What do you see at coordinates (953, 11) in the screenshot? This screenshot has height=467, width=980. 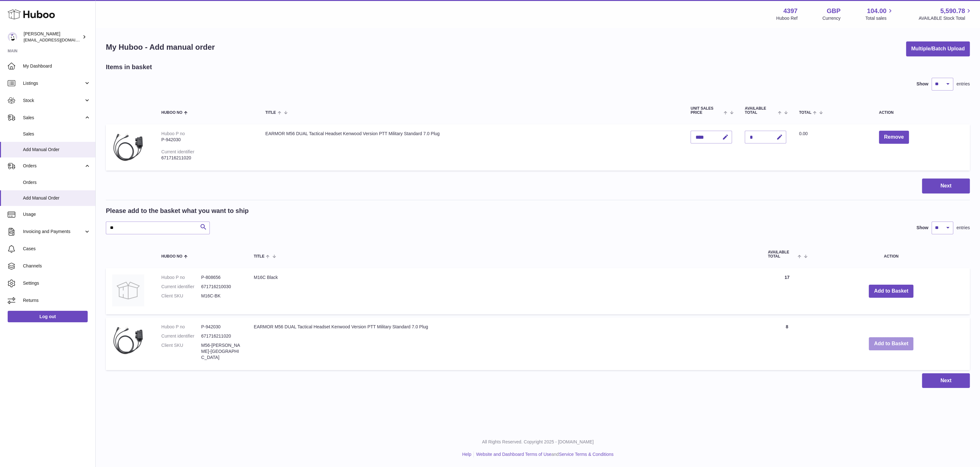 I see `span: 5,590.78` at bounding box center [953, 11].